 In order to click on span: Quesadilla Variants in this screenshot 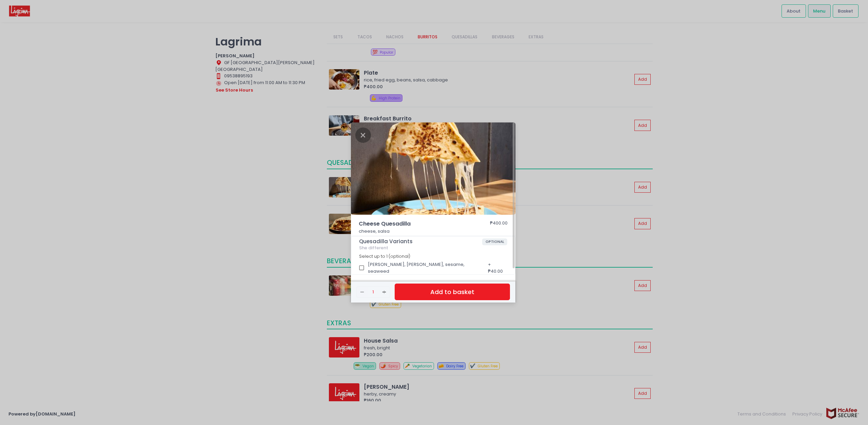, I will do `click(421, 242)`.